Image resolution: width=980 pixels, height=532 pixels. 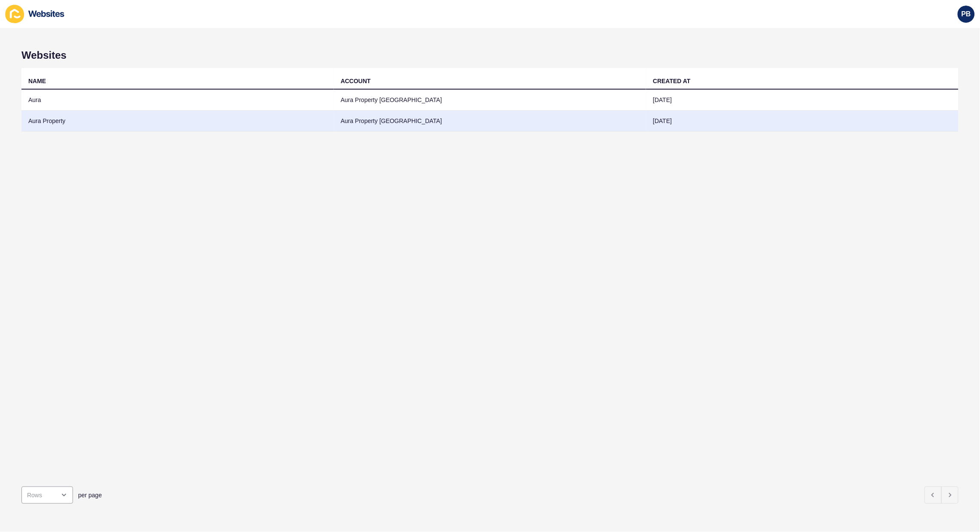 I want to click on div: open menu, so click(x=47, y=495).